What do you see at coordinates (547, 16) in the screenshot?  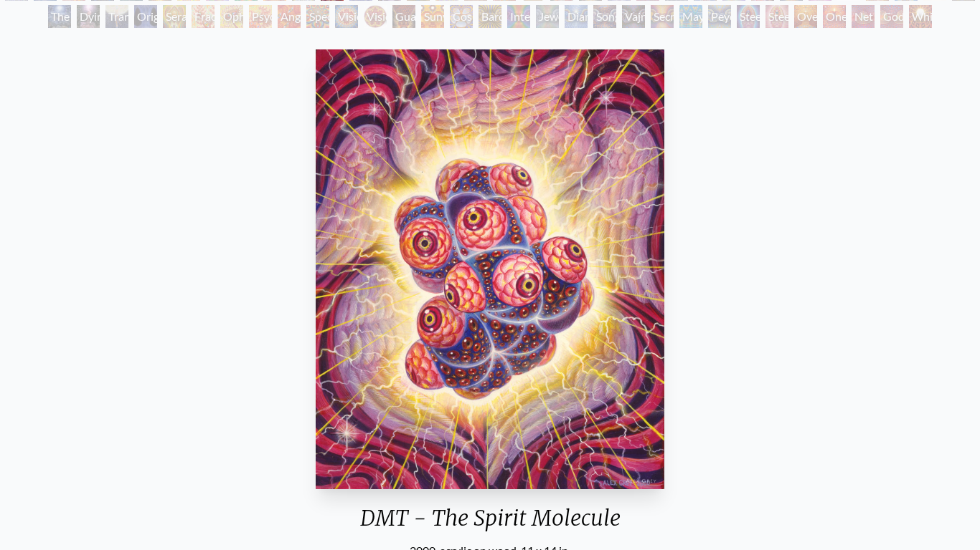 I see `div: Jewel Being` at bounding box center [547, 16].